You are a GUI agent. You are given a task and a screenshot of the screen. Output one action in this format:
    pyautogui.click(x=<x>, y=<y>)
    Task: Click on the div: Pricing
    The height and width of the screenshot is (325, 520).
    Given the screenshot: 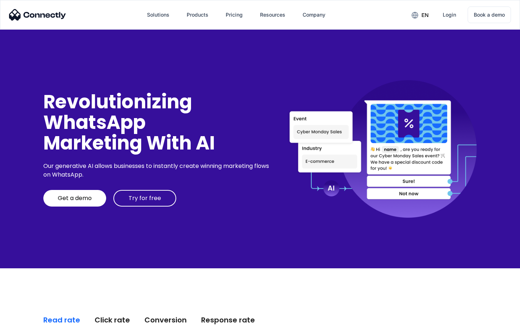 What is the action you would take?
    pyautogui.click(x=234, y=15)
    